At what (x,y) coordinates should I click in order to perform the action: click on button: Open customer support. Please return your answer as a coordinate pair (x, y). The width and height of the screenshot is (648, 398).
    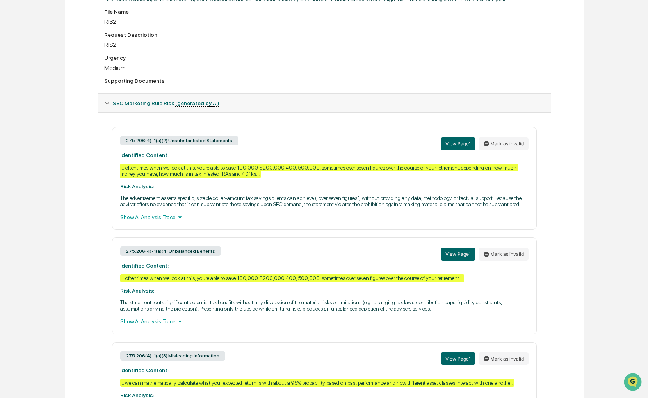
    Looking at the image, I should click on (10, 10).